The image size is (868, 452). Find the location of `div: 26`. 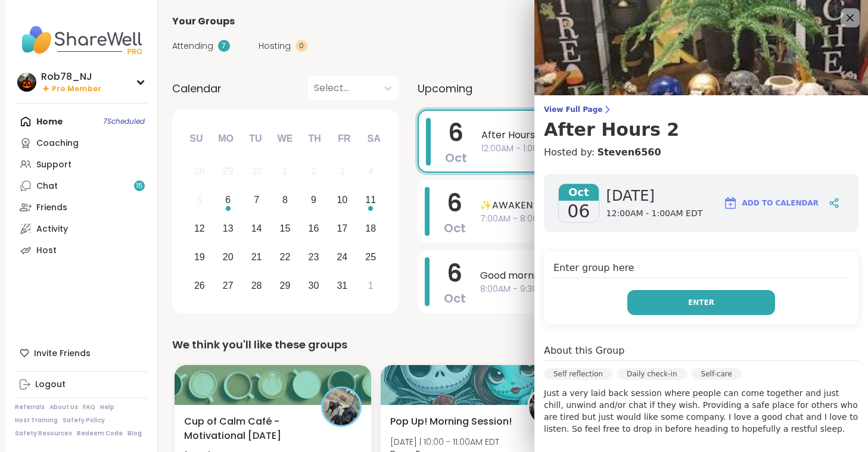

div: 26 is located at coordinates (200, 285).